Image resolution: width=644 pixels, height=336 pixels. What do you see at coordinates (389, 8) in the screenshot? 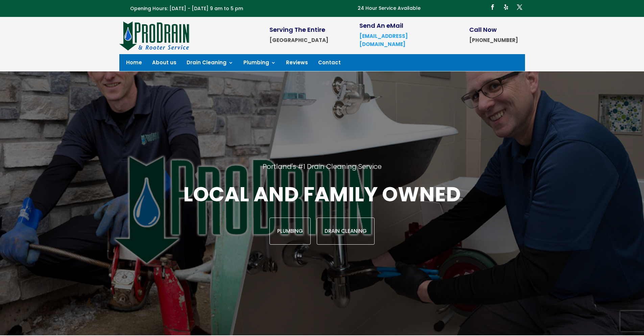
I see `p: 24 Hour Service Available` at bounding box center [389, 8].